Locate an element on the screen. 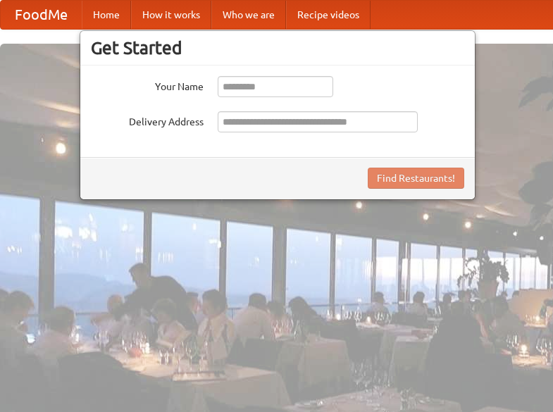  a: FoodMe is located at coordinates (41, 15).